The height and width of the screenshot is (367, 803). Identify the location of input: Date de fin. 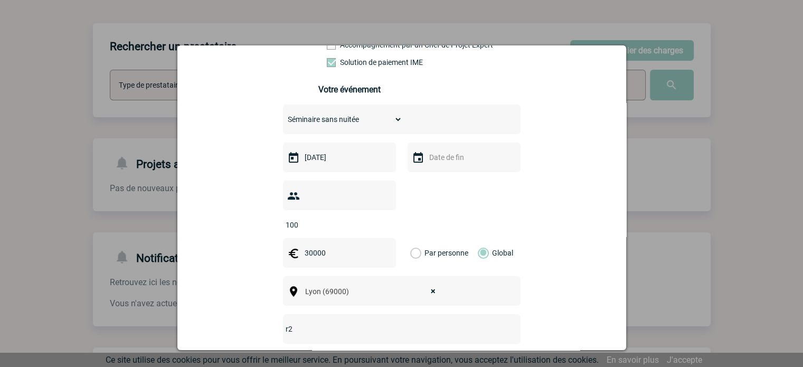
(463, 157).